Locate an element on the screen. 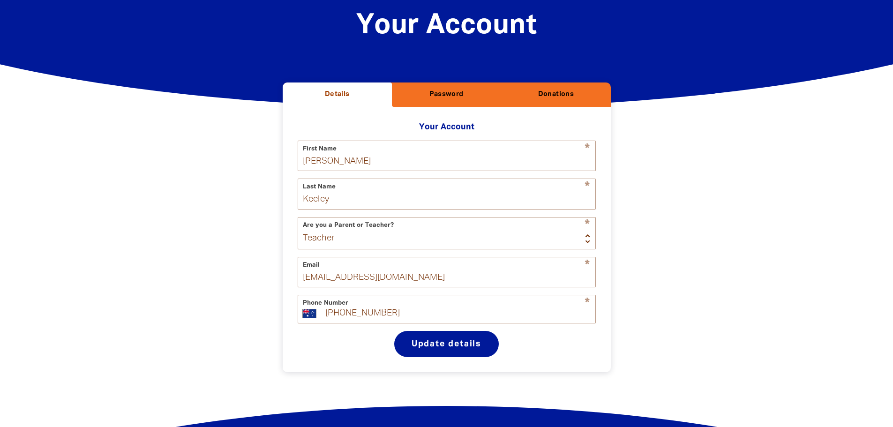 This screenshot has width=893, height=427. h2: Password is located at coordinates (446, 95).